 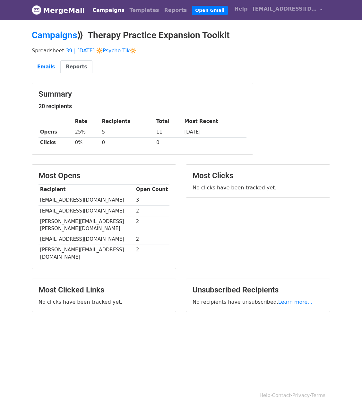 What do you see at coordinates (169, 132) in the screenshot?
I see `td: 11` at bounding box center [169, 132].